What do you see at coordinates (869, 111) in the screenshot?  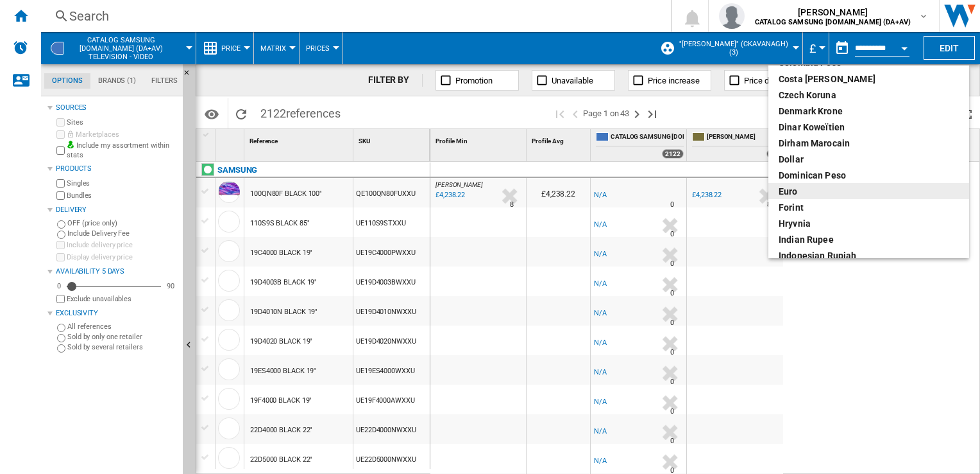 I see `div: Denmark Krone` at bounding box center [869, 111].